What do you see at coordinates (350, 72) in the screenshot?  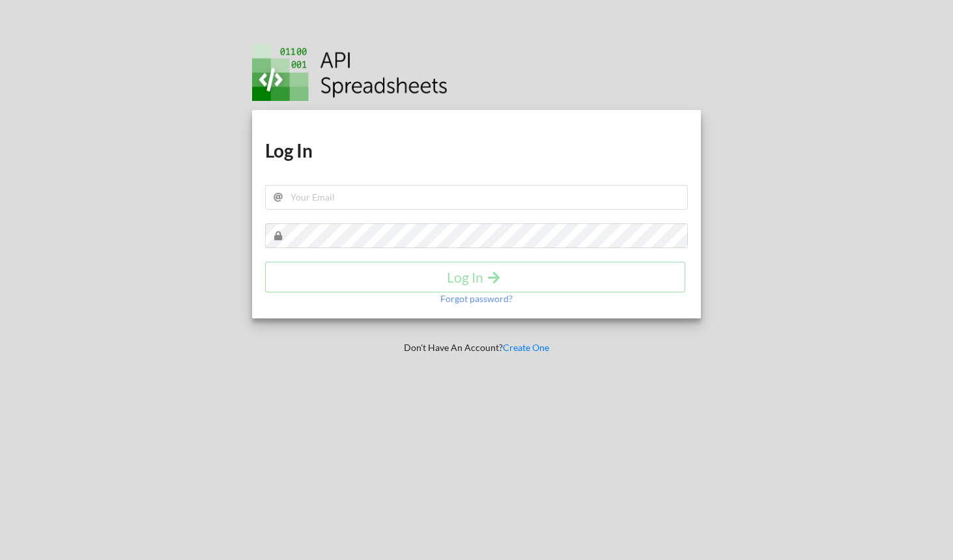 I see `img: Logo.png` at bounding box center [350, 72].